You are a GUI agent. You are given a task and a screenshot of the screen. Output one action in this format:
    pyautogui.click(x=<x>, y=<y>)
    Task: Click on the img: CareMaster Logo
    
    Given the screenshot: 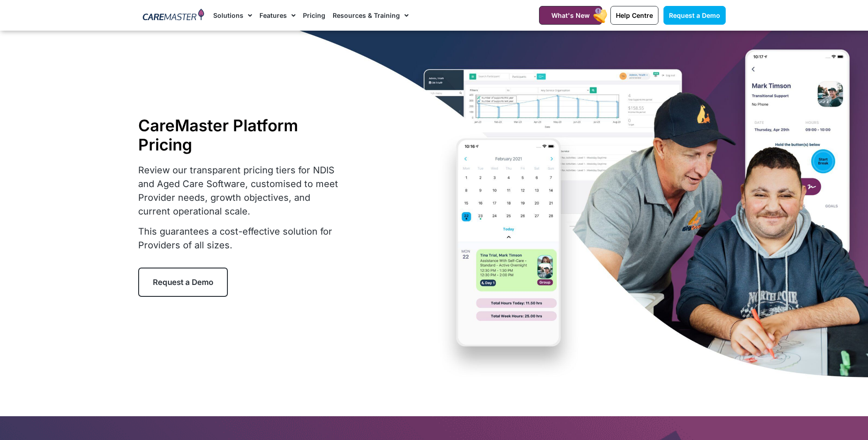 What is the action you would take?
    pyautogui.click(x=173, y=16)
    